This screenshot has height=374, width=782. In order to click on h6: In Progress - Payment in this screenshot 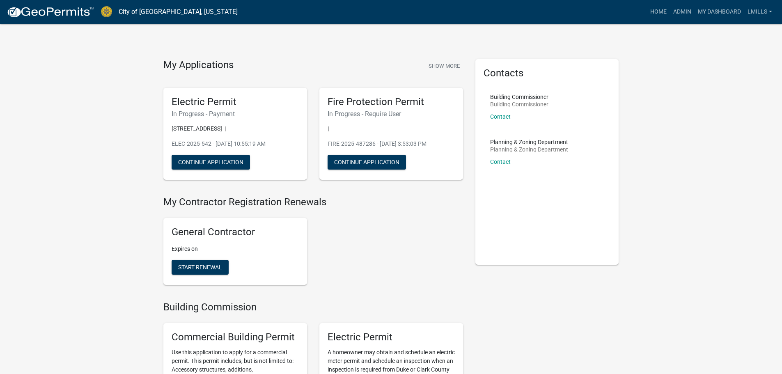, I will do `click(235, 114)`.